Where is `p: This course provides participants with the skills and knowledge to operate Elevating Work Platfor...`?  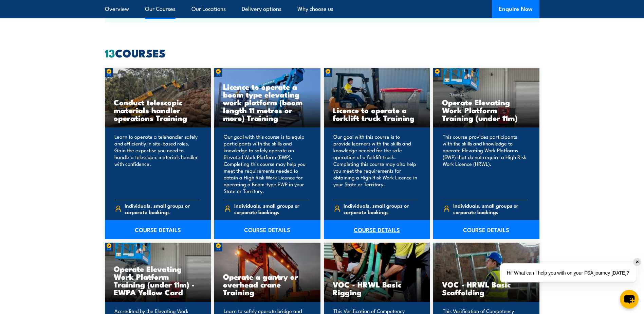
p: This course provides participants with the skills and knowledge to operate Elevating Work Platfor... is located at coordinates (485, 164).